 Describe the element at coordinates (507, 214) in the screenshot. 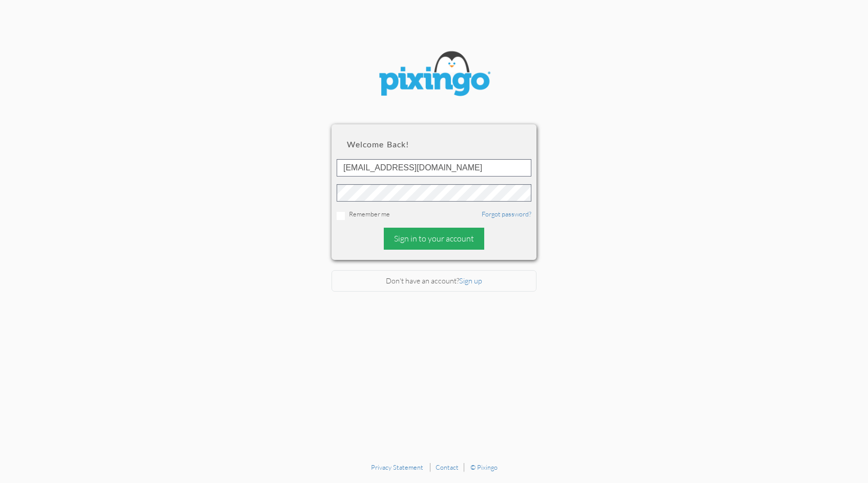

I see `a: Forgot password?` at that location.